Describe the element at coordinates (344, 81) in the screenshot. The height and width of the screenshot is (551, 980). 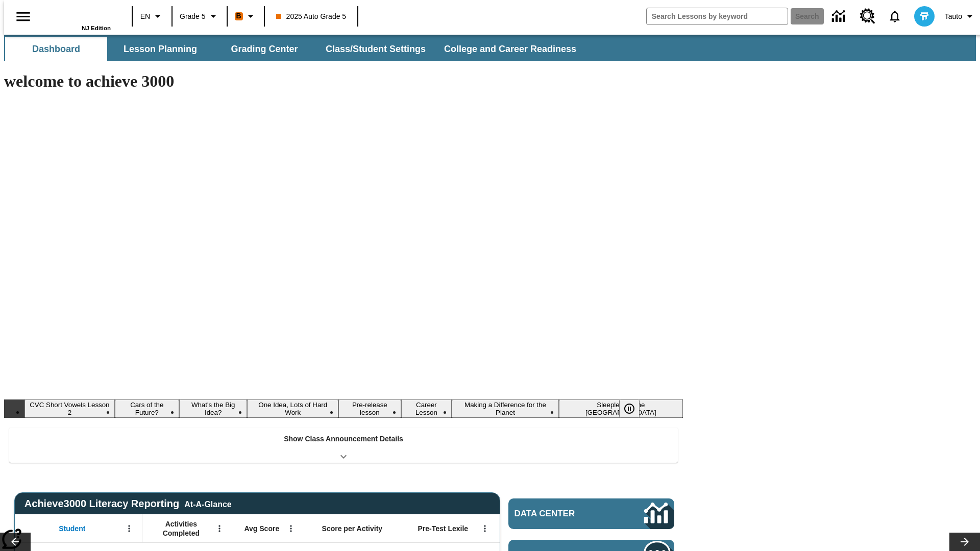
I see `h1: welcome to achieve 3000` at that location.